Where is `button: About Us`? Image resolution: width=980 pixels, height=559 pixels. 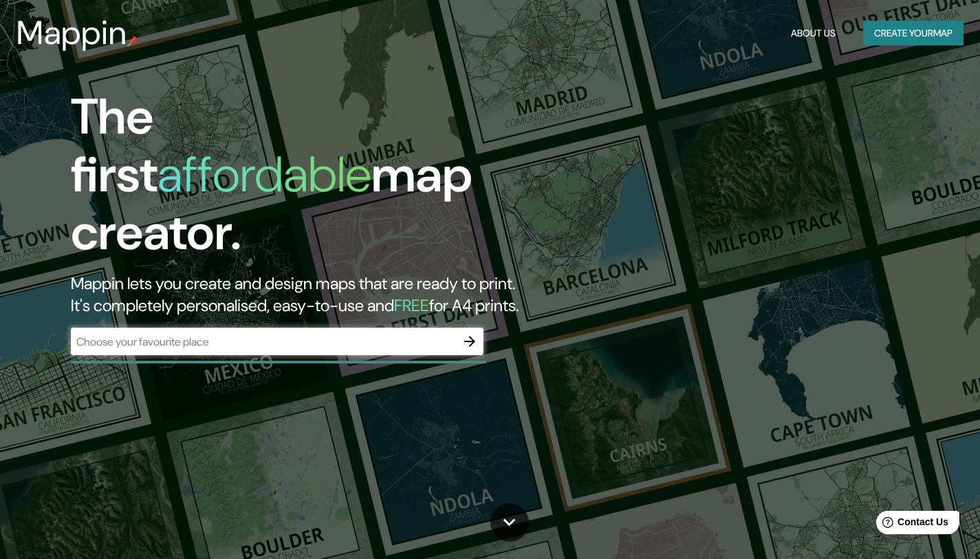
button: About Us is located at coordinates (813, 33).